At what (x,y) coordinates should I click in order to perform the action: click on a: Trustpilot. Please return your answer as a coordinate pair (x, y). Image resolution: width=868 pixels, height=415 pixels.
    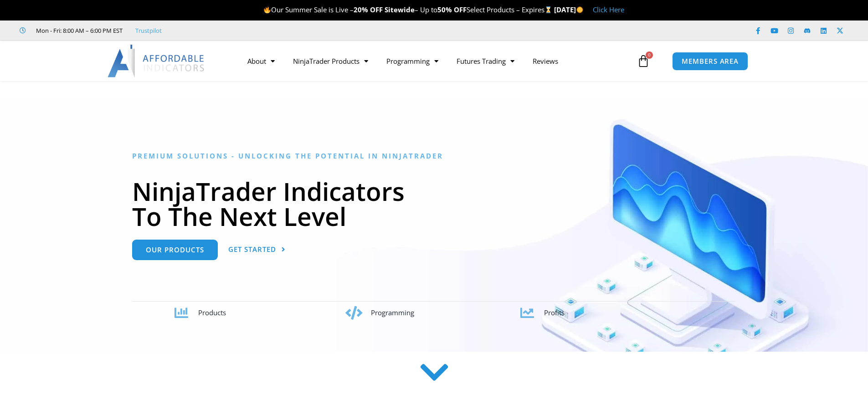
    Looking at the image, I should click on (149, 30).